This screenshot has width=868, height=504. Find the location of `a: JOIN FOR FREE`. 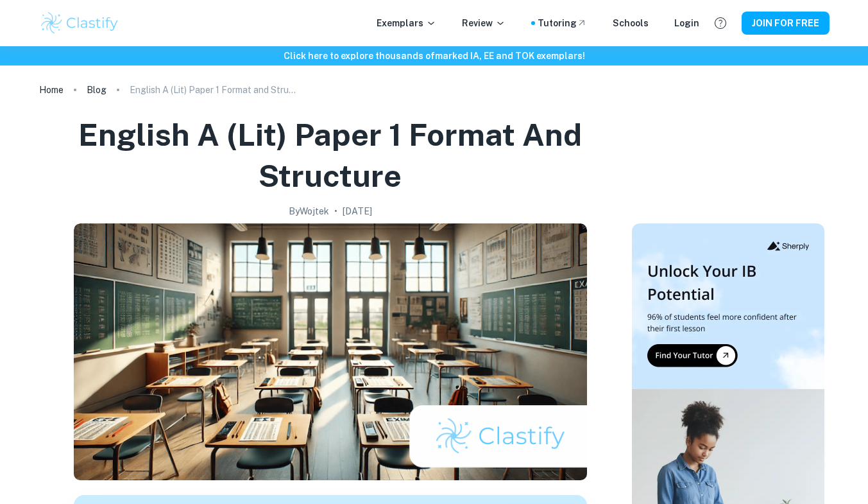

a: JOIN FOR FREE is located at coordinates (786, 23).